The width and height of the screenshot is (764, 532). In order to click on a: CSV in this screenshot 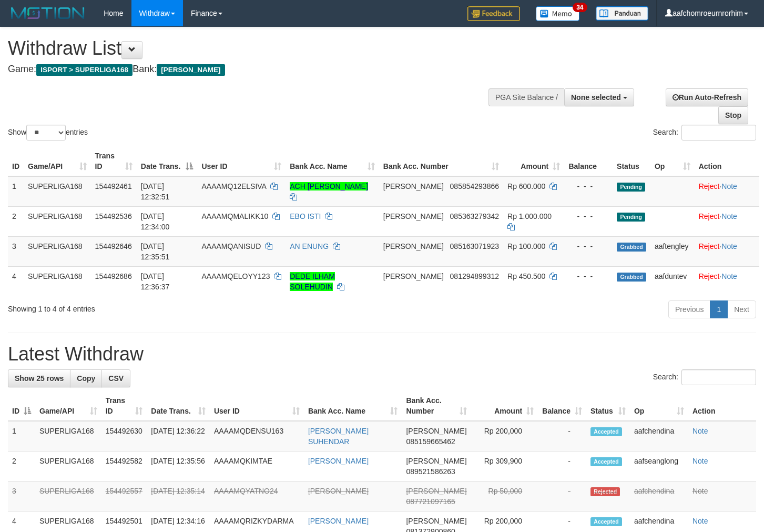, I will do `click(116, 378)`.